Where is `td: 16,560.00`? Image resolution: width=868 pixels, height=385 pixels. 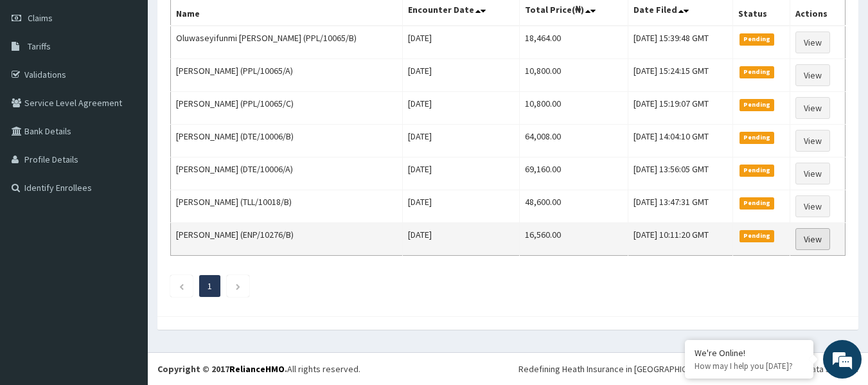
td: 16,560.00 is located at coordinates (574, 239).